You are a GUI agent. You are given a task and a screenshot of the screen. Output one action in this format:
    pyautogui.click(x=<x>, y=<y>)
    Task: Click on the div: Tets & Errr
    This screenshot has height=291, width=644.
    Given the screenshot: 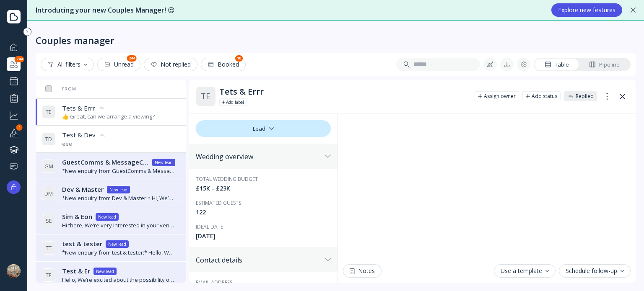 What is the action you would take?
    pyautogui.click(x=343, y=92)
    